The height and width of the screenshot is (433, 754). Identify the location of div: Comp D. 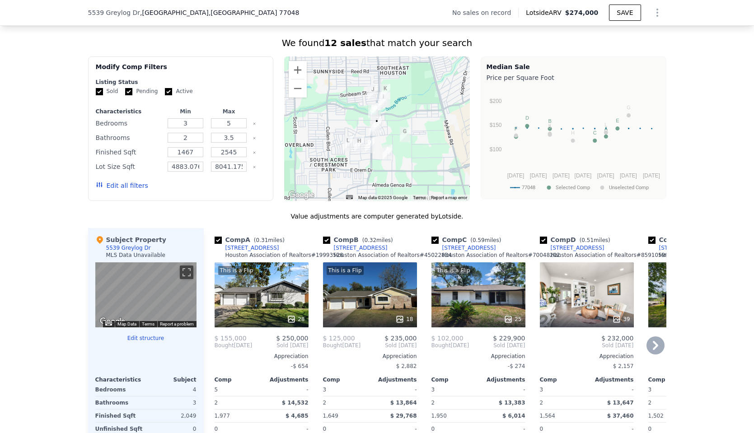
(577, 240).